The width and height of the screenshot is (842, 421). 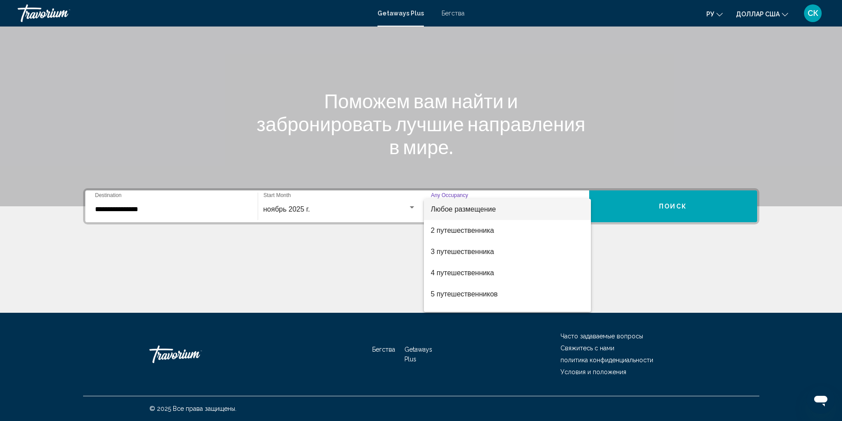 What do you see at coordinates (465, 315) in the screenshot?
I see `font: 6 путешественников` at bounding box center [465, 315].